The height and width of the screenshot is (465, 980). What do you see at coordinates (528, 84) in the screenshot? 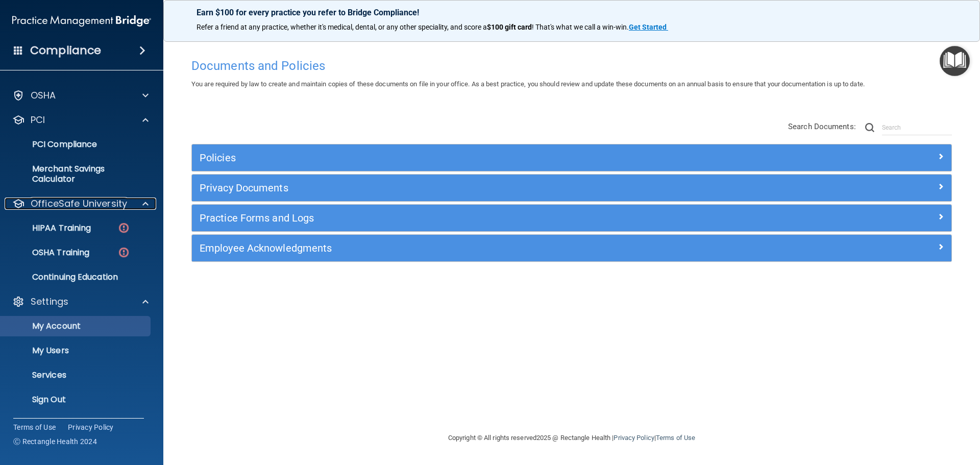
I see `span: You are required by law to create and maintain copies of these documents on file in your office. ...` at bounding box center [528, 84].